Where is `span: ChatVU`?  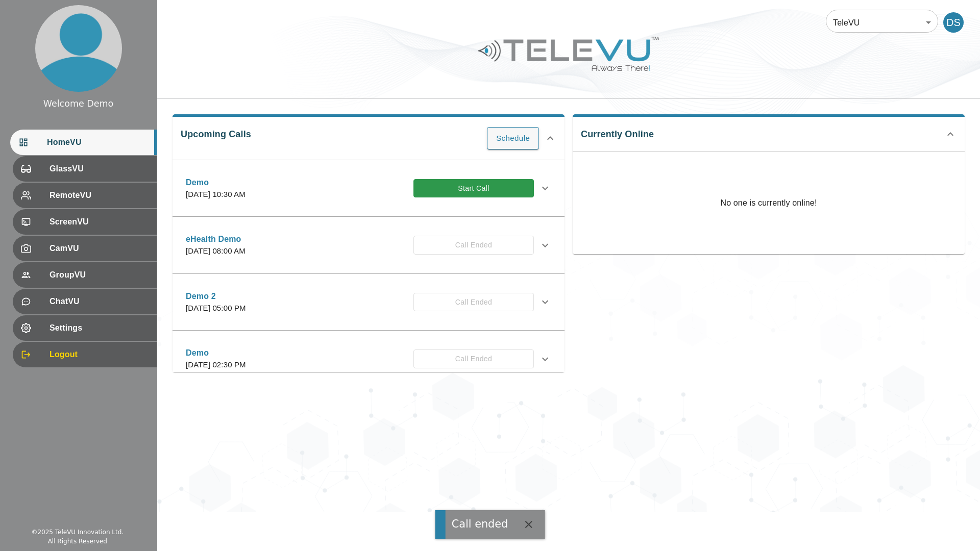
span: ChatVU is located at coordinates (99, 302).